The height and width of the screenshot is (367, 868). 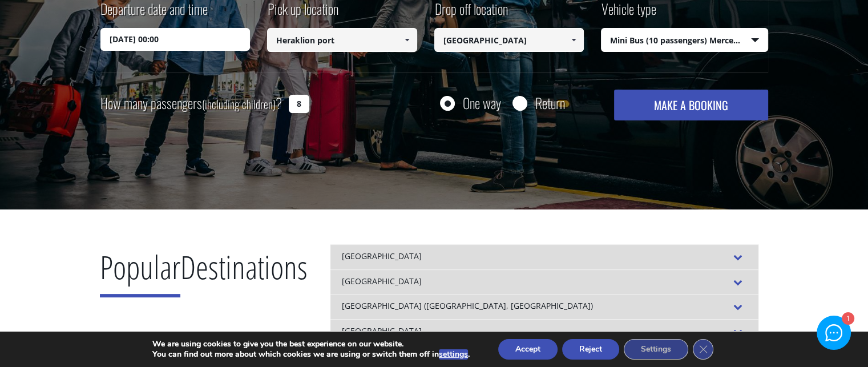 What do you see at coordinates (481, 103) in the screenshot?
I see `label: One way` at bounding box center [481, 103].